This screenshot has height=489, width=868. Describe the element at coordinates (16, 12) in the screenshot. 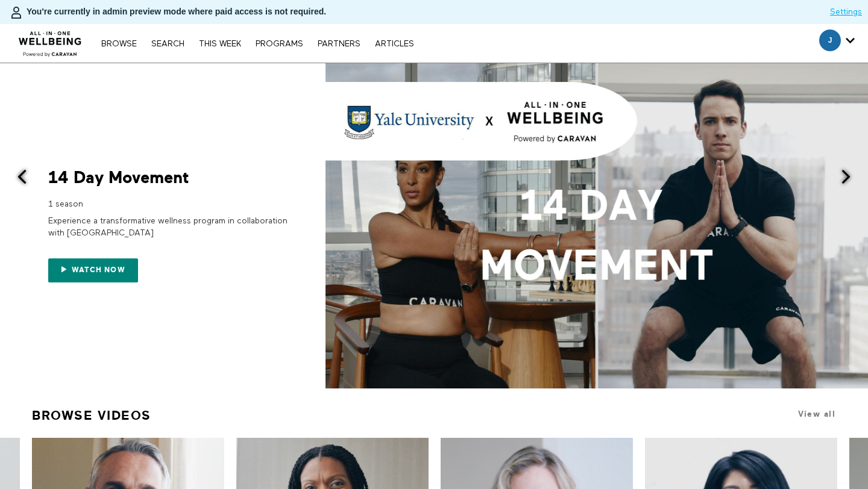

I see `img: person-bdfc0eaa9744423c596e6e1c01710c89950b1dff7c83b5d61d716cfd8139584f.svg` at that location.